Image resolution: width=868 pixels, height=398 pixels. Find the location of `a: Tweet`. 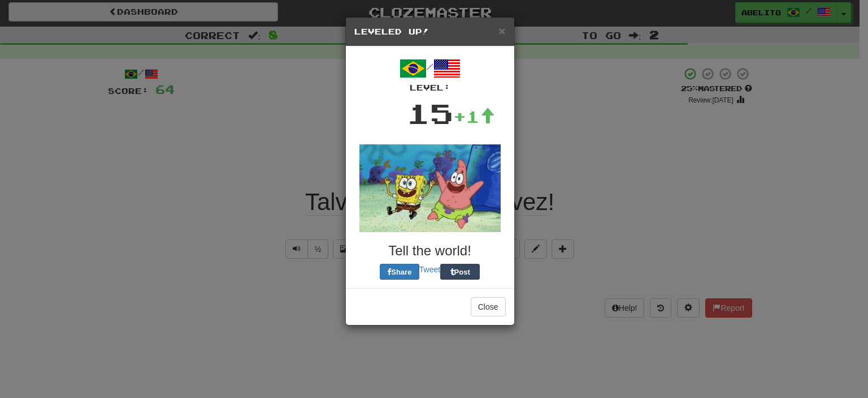

a: Tweet is located at coordinates (430, 269).